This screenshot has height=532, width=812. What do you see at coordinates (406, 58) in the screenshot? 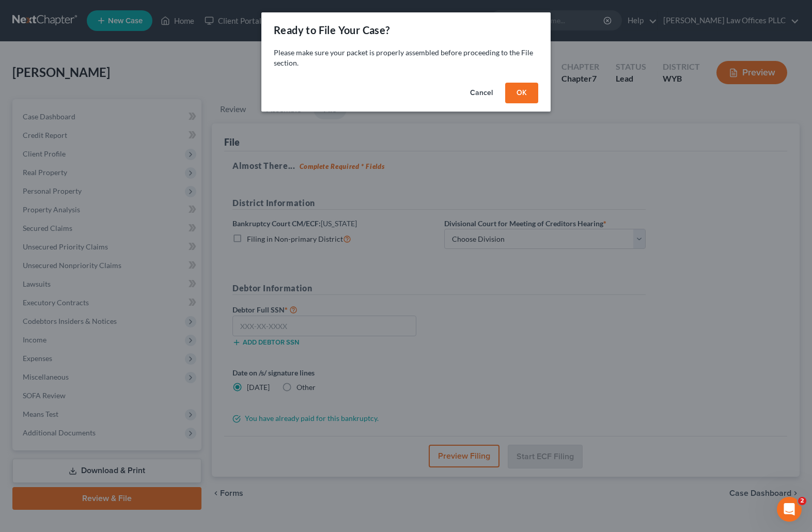
I see `p: Please make sure your packet is properly assembled before proceeding to the File section.` at bounding box center [406, 58].